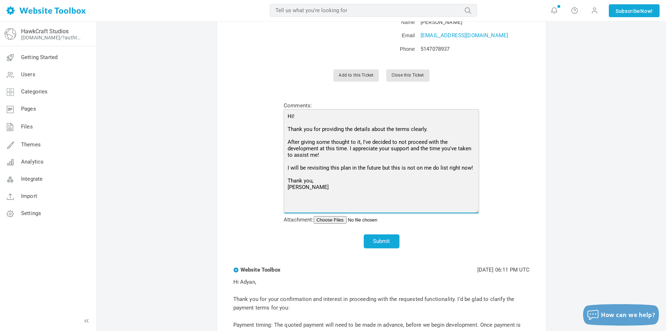 The width and height of the screenshot is (666, 331). I want to click on span: Website Toolbox, so click(260, 269).